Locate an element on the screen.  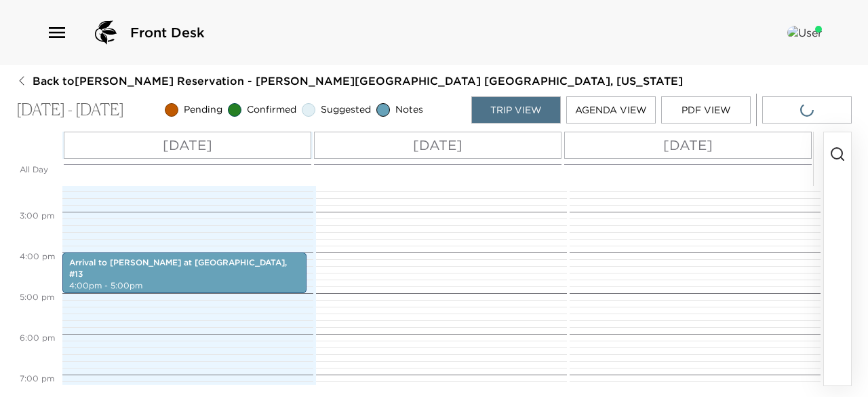
button: Agenda View is located at coordinates (611, 110).